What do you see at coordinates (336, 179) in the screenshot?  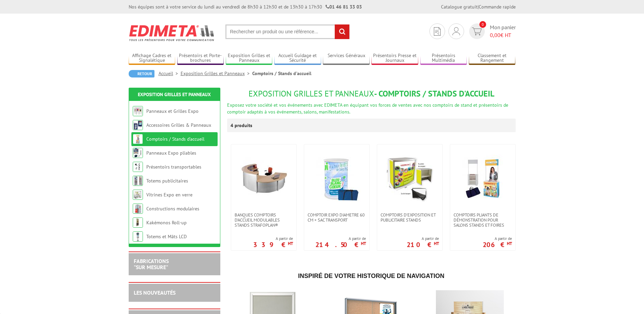 I see `img: Comptoir Expo diametre 60 cm + Sac transport` at bounding box center [336, 179].